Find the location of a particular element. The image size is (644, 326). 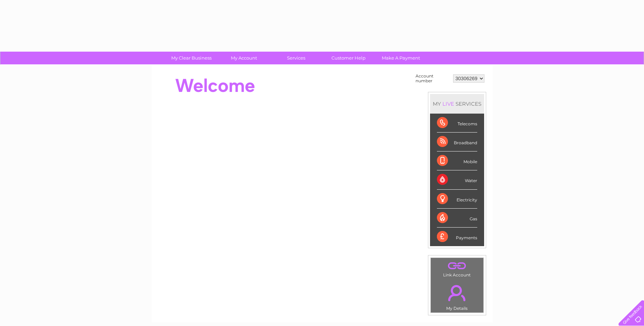

a: Customer Help is located at coordinates (348, 58).